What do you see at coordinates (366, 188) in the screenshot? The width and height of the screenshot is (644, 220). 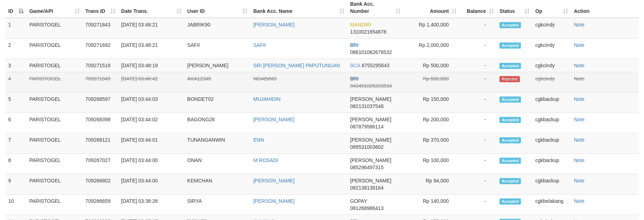 I see `span: Copy 082138138164 to clipboard` at bounding box center [366, 188].